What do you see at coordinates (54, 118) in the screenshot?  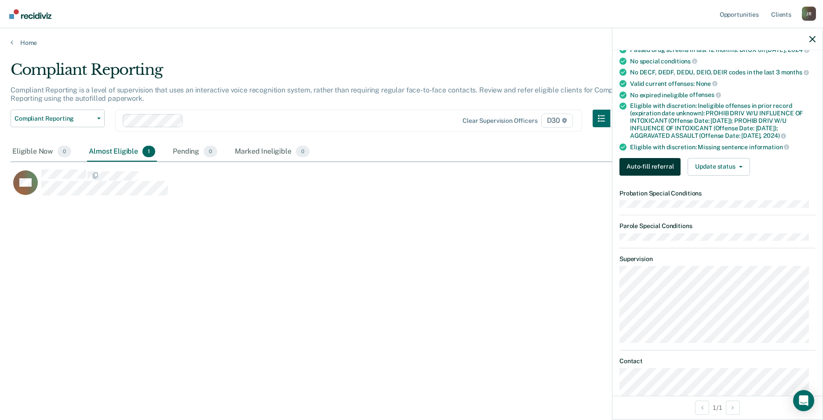 I see `span: Compliant Reporting` at bounding box center [54, 118].